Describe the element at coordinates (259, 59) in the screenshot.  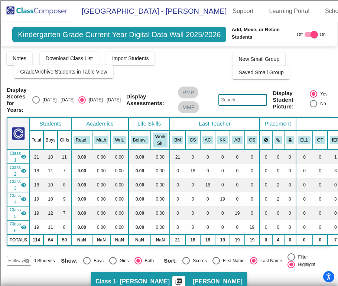
I see `button: New Small Group` at that location.